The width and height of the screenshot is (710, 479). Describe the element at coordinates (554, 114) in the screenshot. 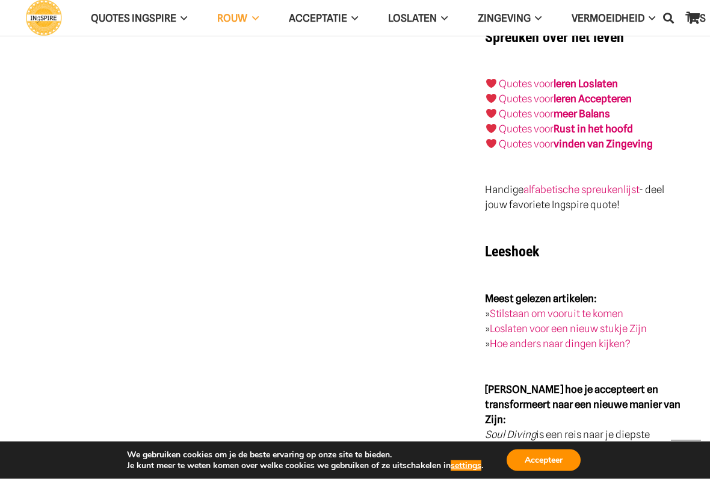

I see `a: Quotes voormeer Balans` at that location.